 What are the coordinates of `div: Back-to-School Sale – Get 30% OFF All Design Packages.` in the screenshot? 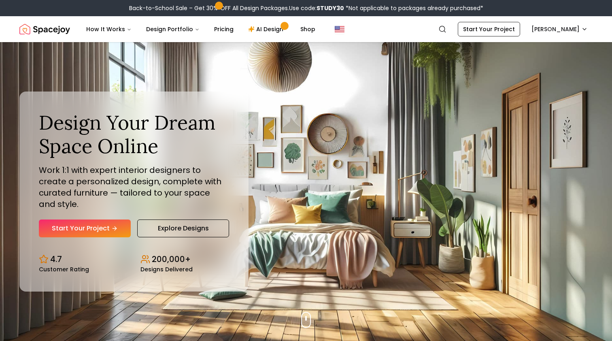 It's located at (306, 8).